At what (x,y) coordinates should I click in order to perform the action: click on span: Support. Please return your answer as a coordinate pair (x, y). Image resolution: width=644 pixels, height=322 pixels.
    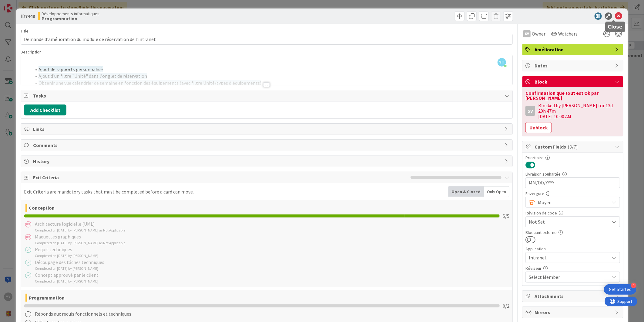
    Looking at the image, I should click on (20, 4).